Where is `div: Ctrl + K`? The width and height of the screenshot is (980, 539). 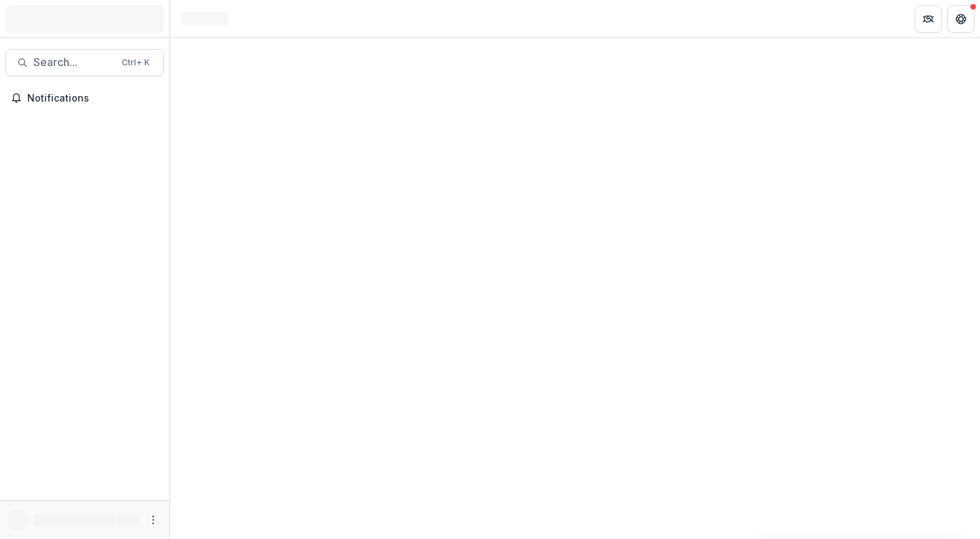 div: Ctrl + K is located at coordinates (136, 63).